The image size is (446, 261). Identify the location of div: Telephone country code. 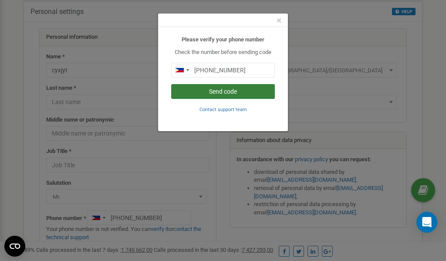
(182, 70).